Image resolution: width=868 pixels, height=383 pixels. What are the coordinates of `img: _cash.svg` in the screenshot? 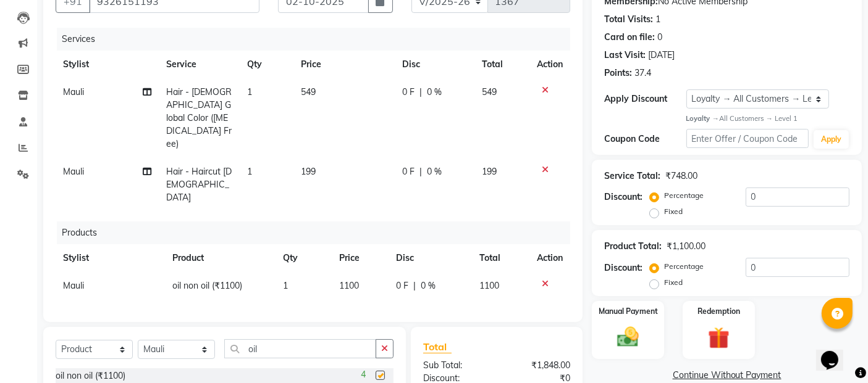 It's located at (628, 337).